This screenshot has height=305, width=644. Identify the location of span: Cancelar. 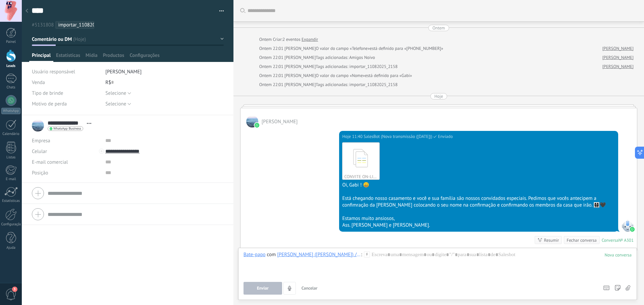
(309, 289).